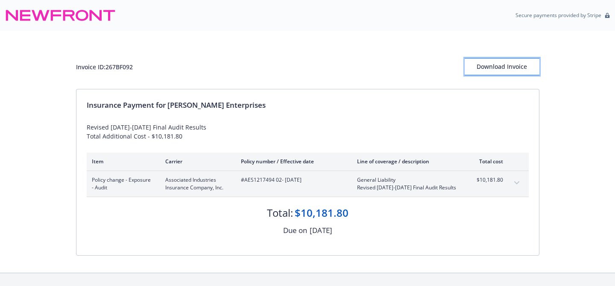 The image size is (615, 286). I want to click on div: Due on, so click(295, 230).